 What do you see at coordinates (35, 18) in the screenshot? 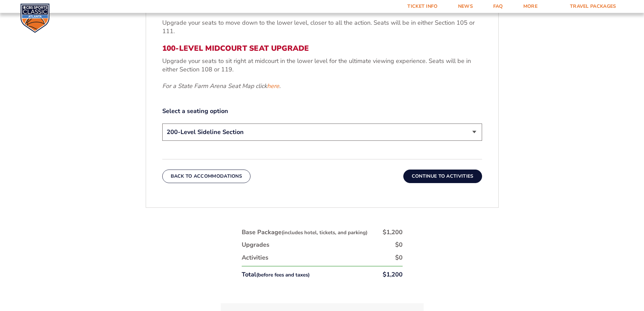
I see `img: CBS Sports Classic` at bounding box center [35, 18].